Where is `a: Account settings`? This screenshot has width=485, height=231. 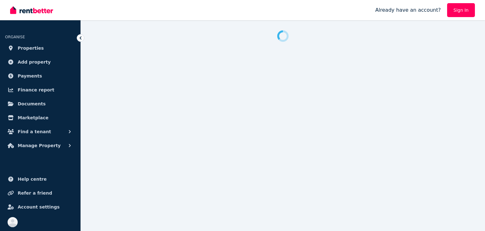
a: Account settings is located at coordinates (40, 207).